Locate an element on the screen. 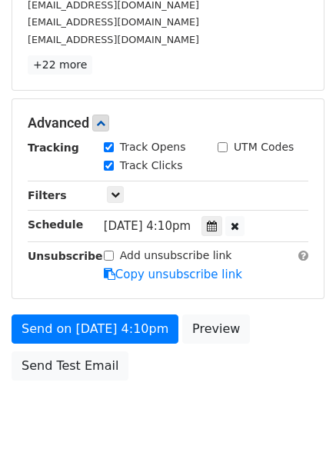  strong: Filters is located at coordinates (47, 195).